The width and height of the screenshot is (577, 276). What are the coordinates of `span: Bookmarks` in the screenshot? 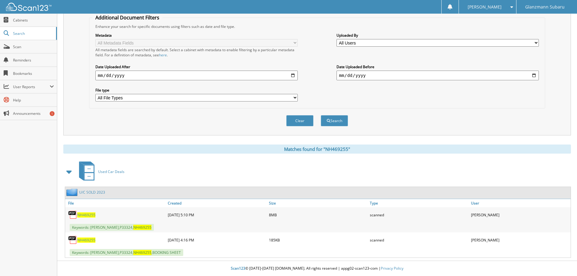 It's located at (33, 73).